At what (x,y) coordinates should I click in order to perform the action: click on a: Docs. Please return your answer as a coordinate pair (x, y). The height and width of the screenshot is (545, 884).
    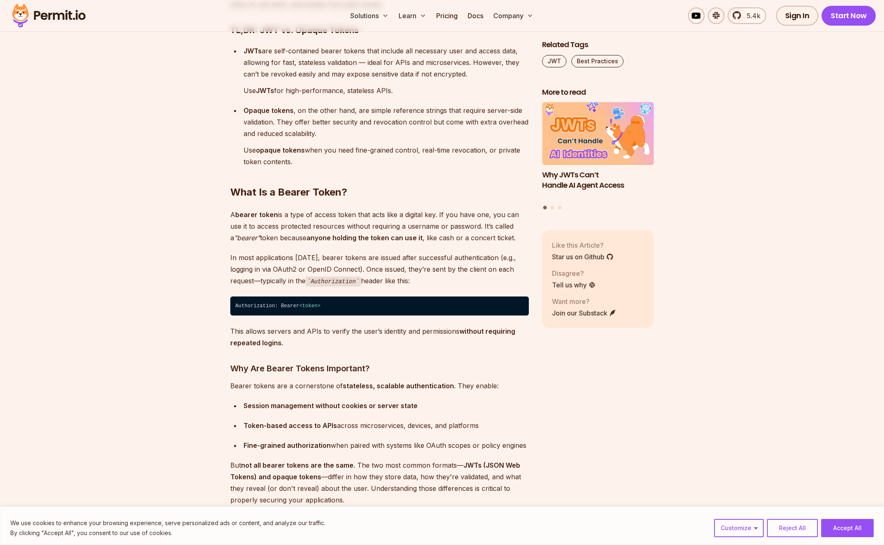
    Looking at the image, I should click on (476, 16).